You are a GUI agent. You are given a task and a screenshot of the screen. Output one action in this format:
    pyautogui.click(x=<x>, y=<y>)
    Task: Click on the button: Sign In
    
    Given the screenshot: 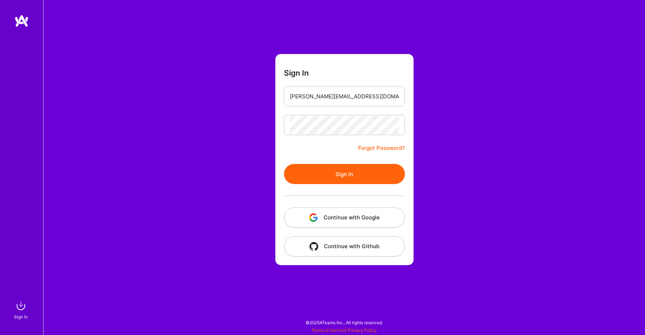 What is the action you would take?
    pyautogui.click(x=344, y=174)
    